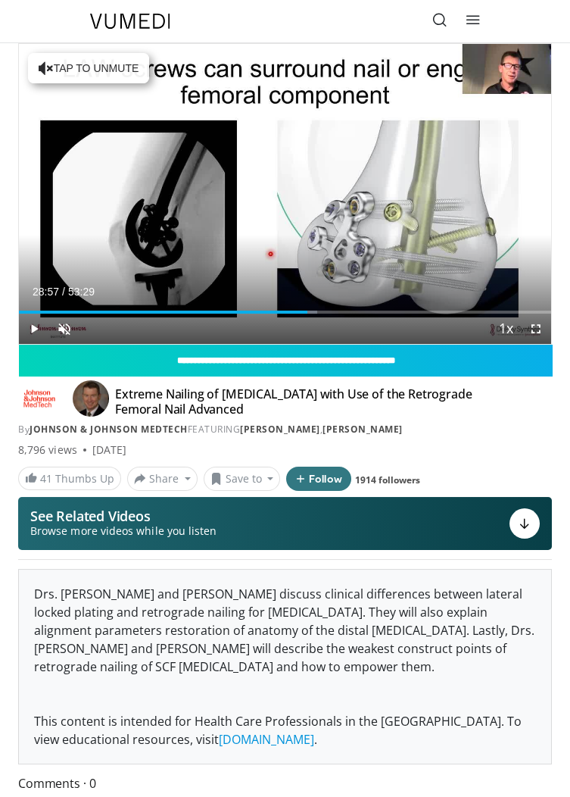  Describe the element at coordinates (123, 531) in the screenshot. I see `span: Browse more videos while you listen` at that location.